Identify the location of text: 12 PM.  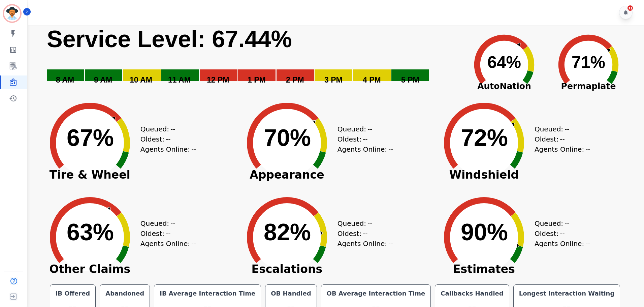
(218, 80).